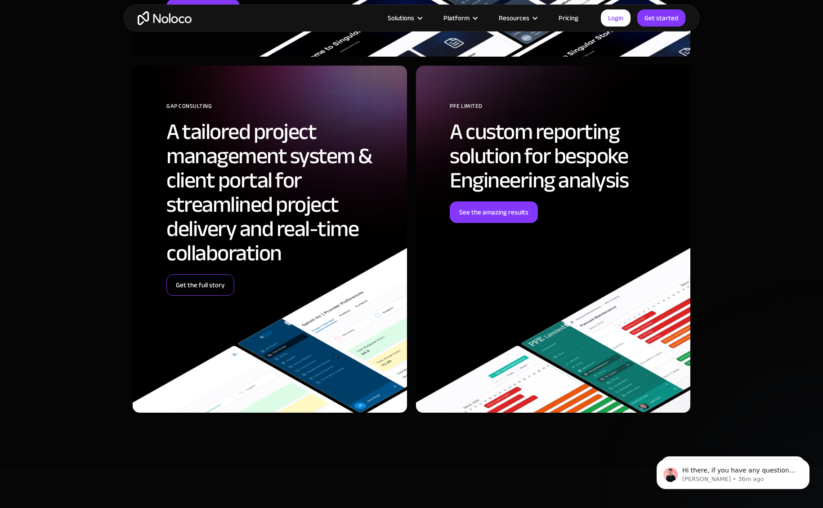  I want to click on div: PFE Limited, so click(563, 109).